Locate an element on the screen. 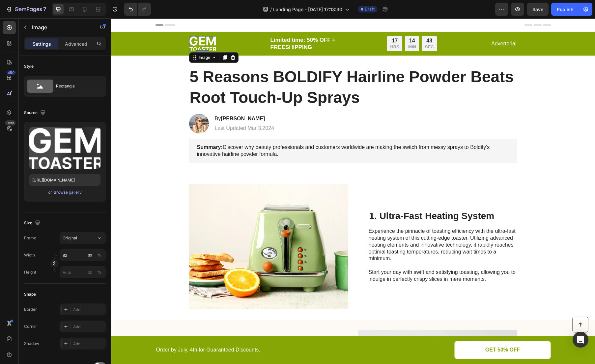 The image size is (595, 364). div: Border is located at coordinates (31, 310).